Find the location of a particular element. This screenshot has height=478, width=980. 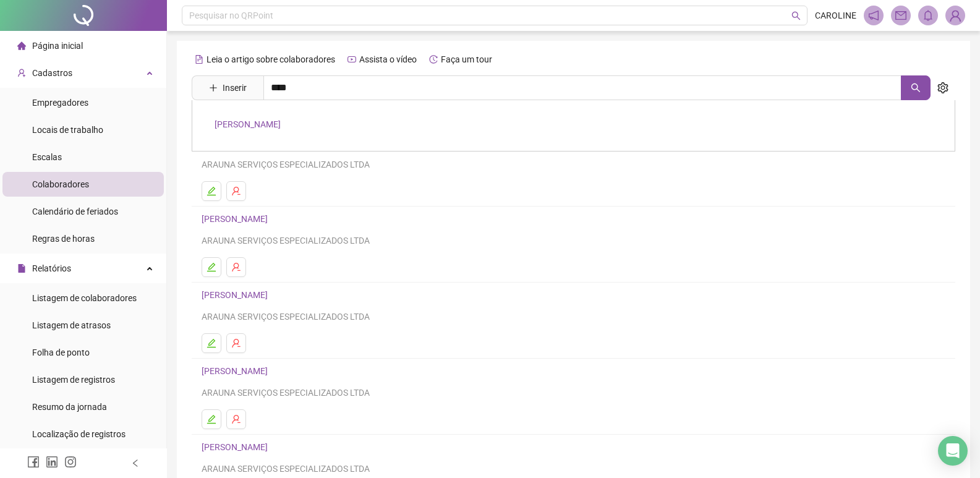

span: instagram is located at coordinates (70, 462).